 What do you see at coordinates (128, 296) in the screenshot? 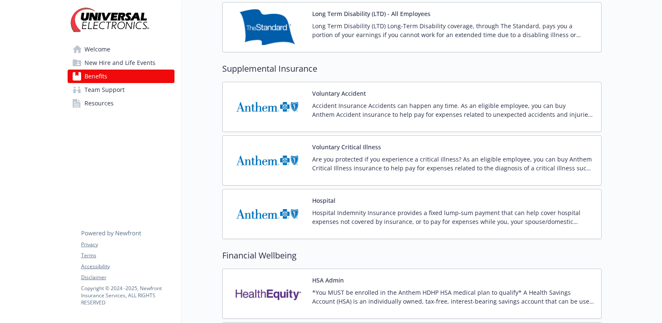
I see `p: Copyright © 2024 - 2025 , Newfront Insurance Services, ALL RIGHTS RESERVED` at bounding box center [128, 296].